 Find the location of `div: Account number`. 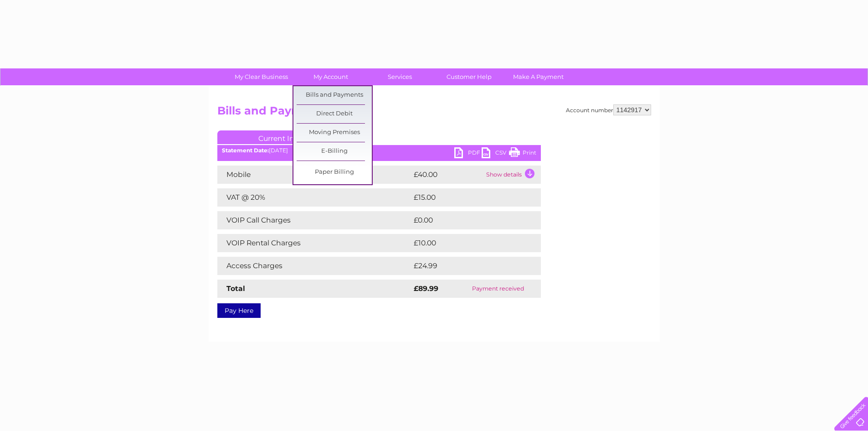

div: Account number is located at coordinates (608, 110).